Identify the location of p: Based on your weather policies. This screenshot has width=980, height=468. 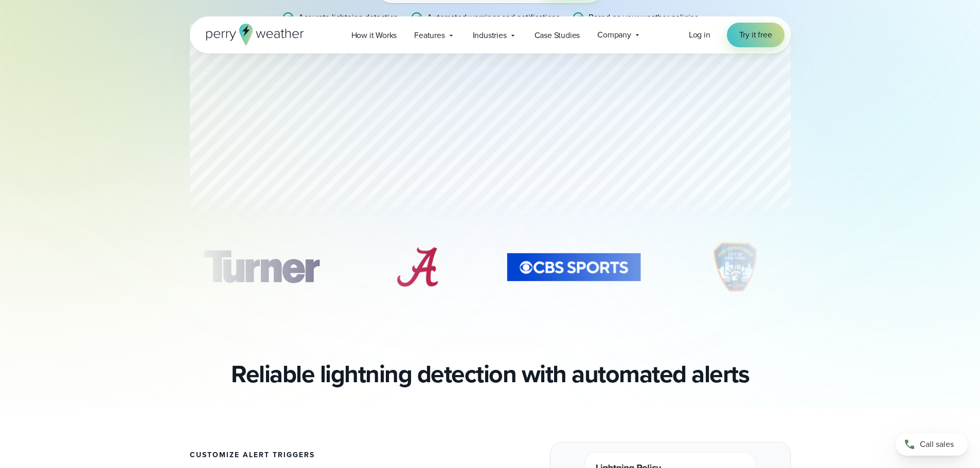
(643, 18).